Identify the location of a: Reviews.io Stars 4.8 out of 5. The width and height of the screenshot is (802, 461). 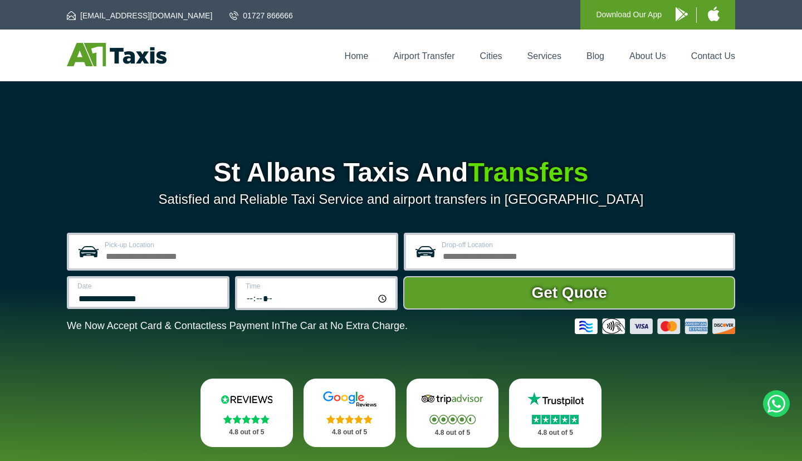
(247, 413).